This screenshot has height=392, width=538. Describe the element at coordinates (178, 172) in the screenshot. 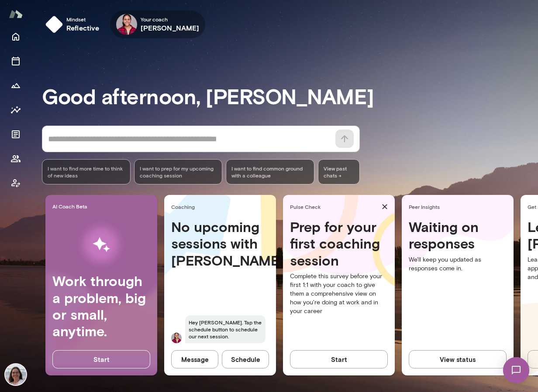

I see `div: I want to prep for my upcoming coaching session` at that location.